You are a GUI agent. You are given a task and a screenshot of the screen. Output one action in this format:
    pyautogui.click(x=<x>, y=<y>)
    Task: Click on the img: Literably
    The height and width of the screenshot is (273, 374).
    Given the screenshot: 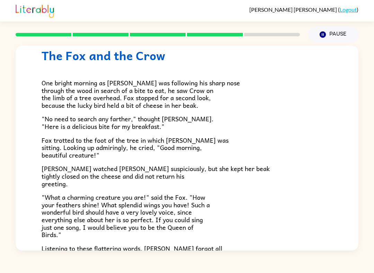 What is the action you would take?
    pyautogui.click(x=35, y=10)
    